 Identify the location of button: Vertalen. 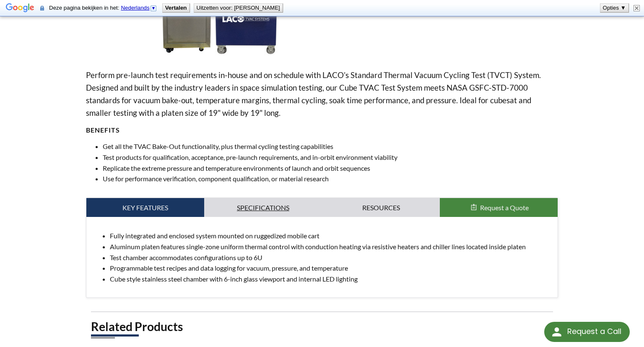
(177, 8).